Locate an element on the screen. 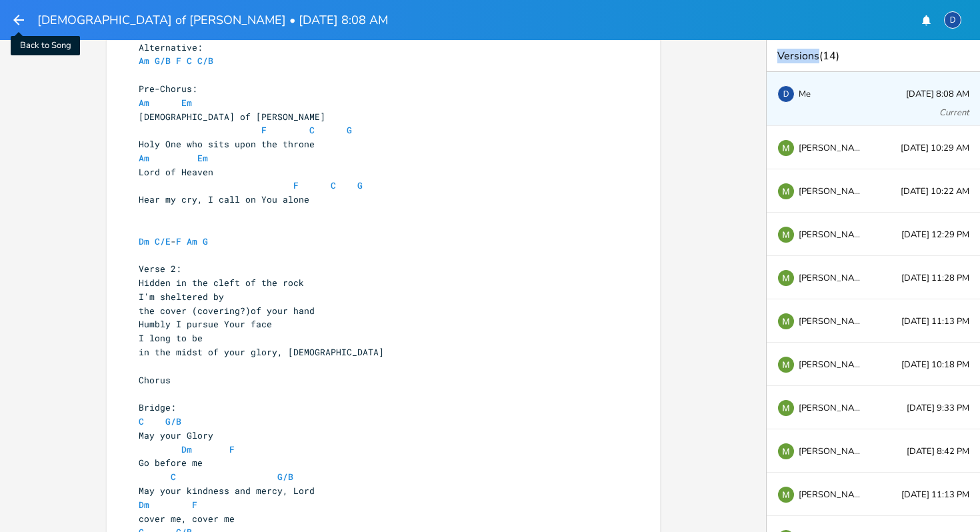  span: Go before me is located at coordinates (170, 463).